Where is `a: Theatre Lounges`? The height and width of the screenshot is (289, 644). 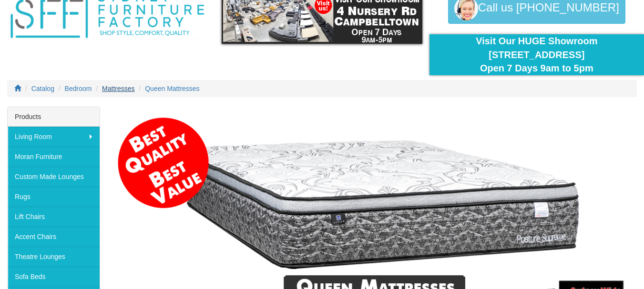 a: Theatre Lounges is located at coordinates (54, 257).